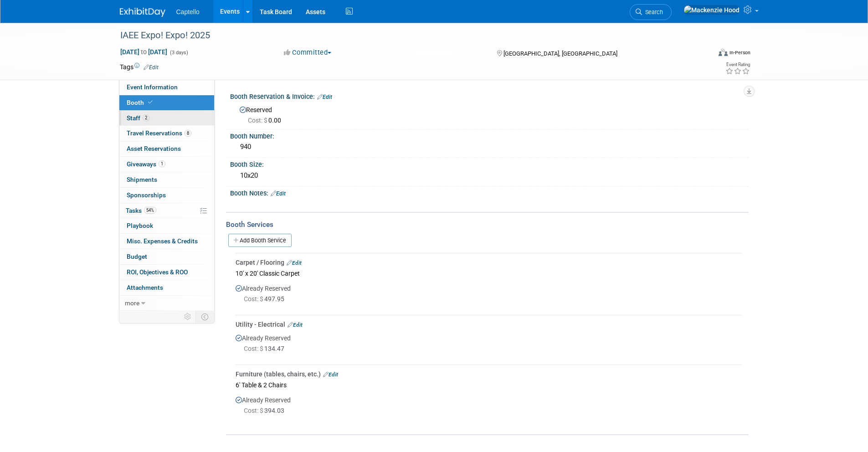  What do you see at coordinates (740, 52) in the screenshot?
I see `div: In-Person` at bounding box center [740, 52].